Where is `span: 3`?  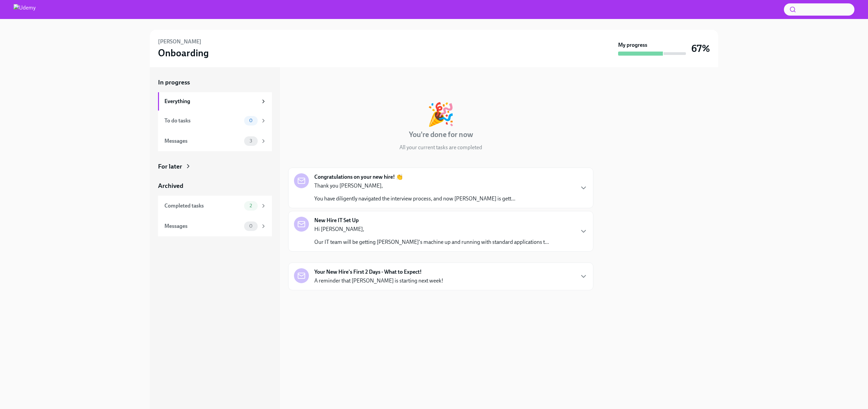 span: 3 is located at coordinates (251, 140).